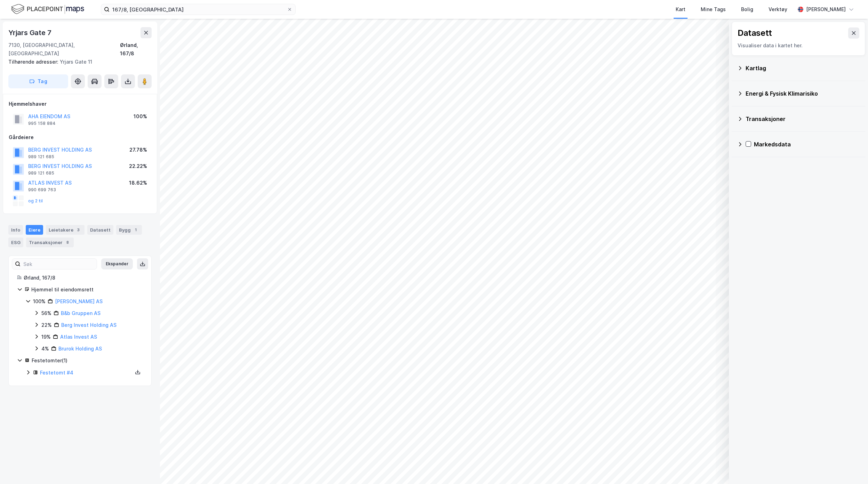  I want to click on div: Kontrollprogram for chat, so click(850, 467).